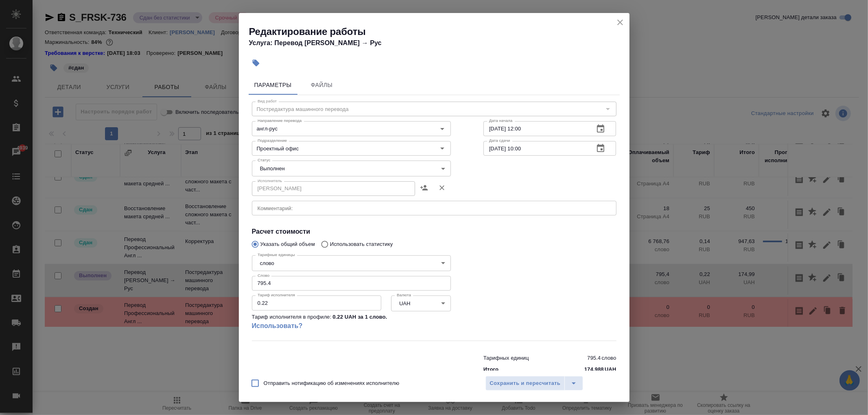 The height and width of the screenshot is (415, 868). Describe the element at coordinates (525, 383) in the screenshot. I see `span: Сохранить и пересчитать` at that location.